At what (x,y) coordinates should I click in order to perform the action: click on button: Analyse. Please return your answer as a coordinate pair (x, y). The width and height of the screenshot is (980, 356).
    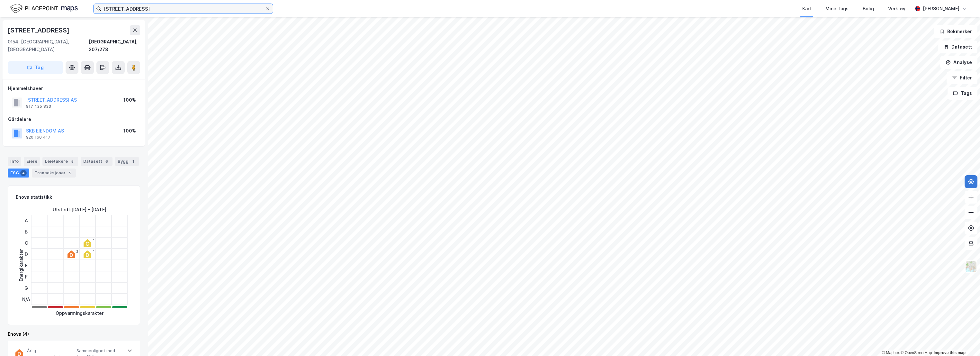
    Looking at the image, I should click on (959, 62).